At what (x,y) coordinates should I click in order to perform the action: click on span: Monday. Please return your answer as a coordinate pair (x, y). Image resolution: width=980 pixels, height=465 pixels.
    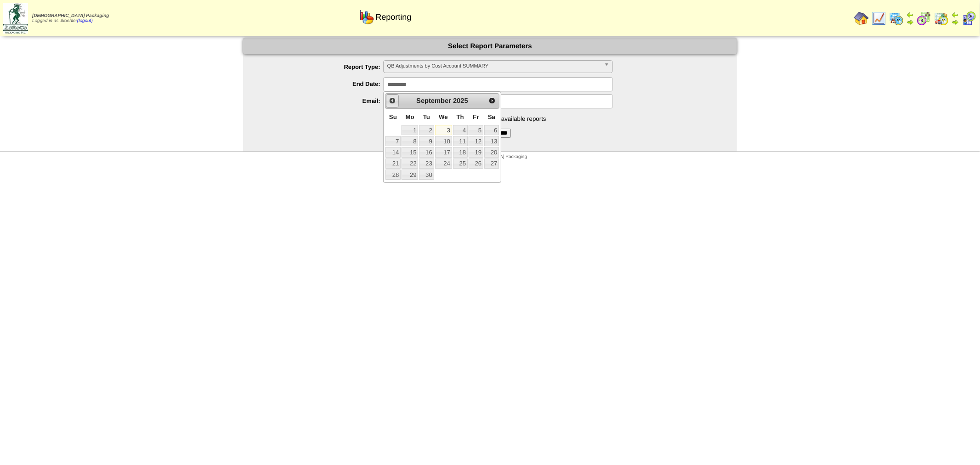
    Looking at the image, I should click on (410, 117).